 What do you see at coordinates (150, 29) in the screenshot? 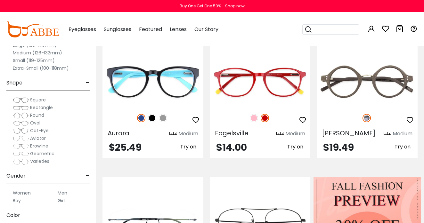
I see `span: Featured` at bounding box center [150, 29].